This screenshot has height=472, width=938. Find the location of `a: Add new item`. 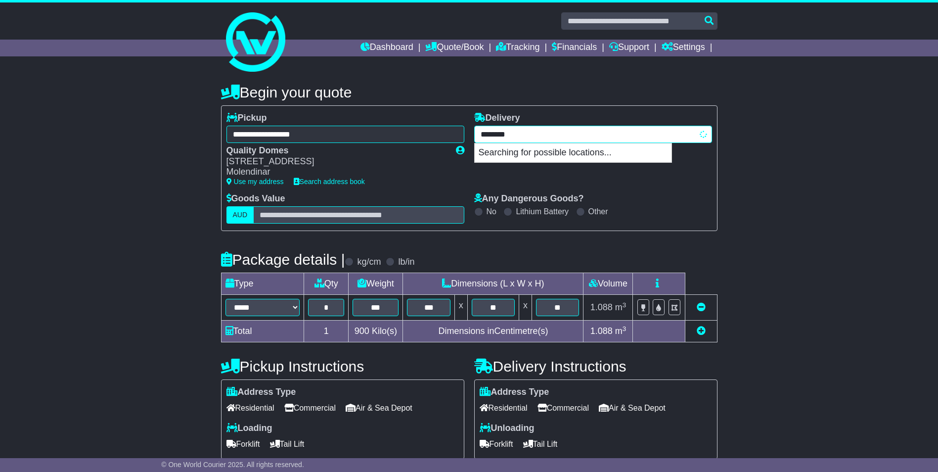

a: Add new item is located at coordinates (701, 331).